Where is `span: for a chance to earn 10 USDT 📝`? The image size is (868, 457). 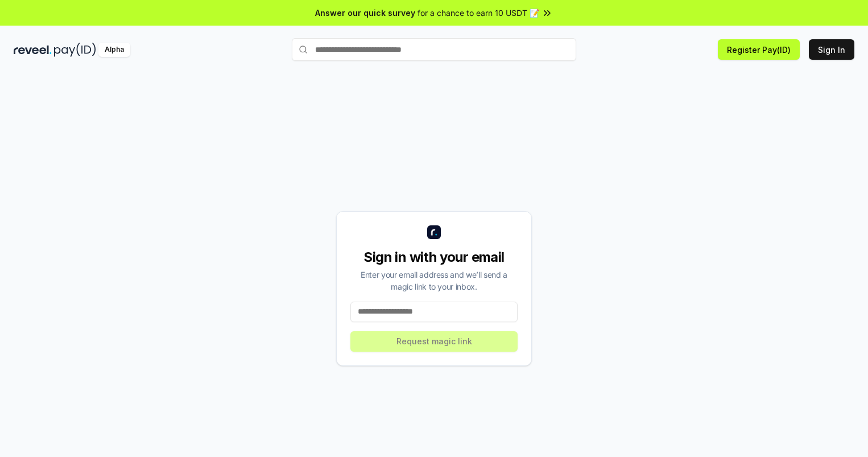
span: for a chance to earn 10 USDT 📝 is located at coordinates (478, 12).